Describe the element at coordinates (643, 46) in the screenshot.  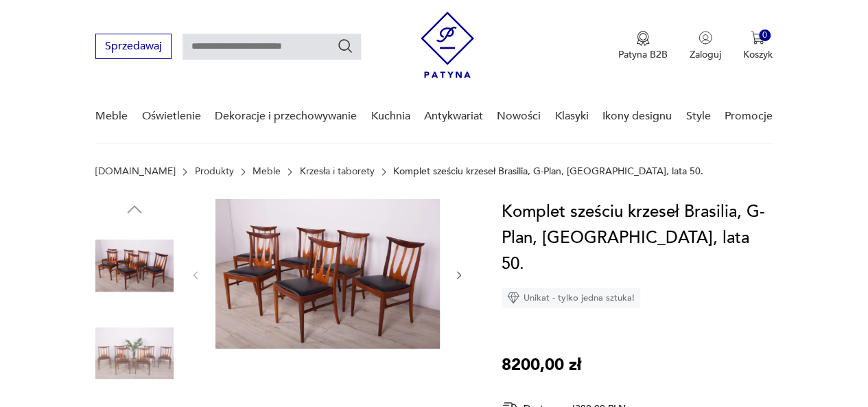
I see `a: Ikona medaluPatyna B2B` at that location.